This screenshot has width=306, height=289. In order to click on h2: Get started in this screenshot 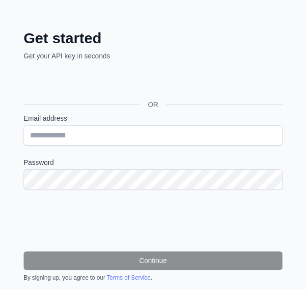, I will do `click(153, 38)`.